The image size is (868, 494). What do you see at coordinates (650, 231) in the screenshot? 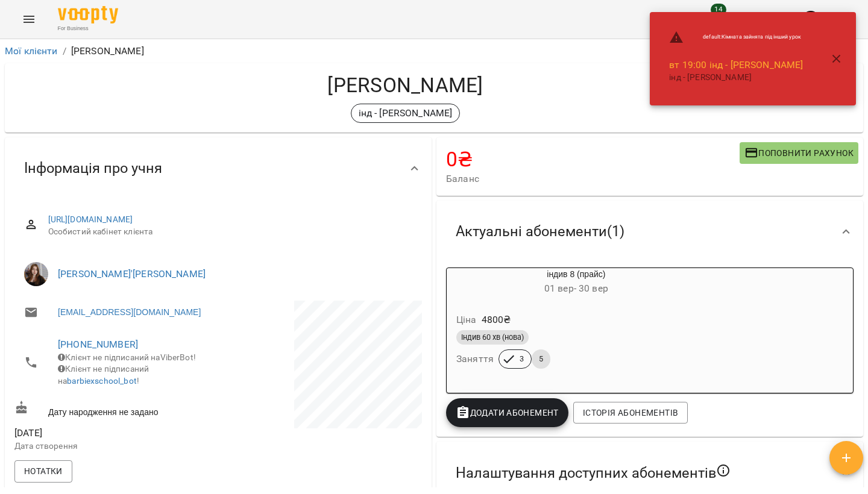
I see `div: Актуальні абонементи(1)` at bounding box center [650, 231].